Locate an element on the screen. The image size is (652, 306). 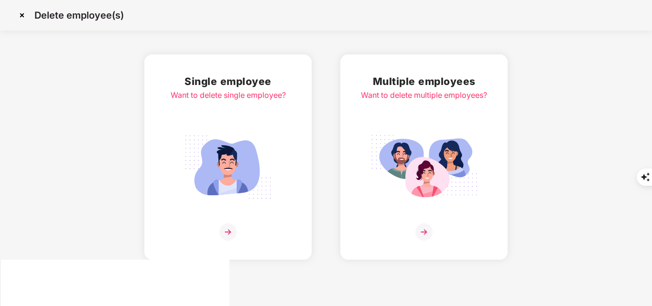
img: svg+xml;base64,PHN2ZyBpZD0iQ3Jvc3MtMzJ4MzIiIHhtbG5zPSJodHRwOi8vd3d3LnczLm9yZy8yMDAwL3N2ZyIgd2lkdG... is located at coordinates (22, 15).